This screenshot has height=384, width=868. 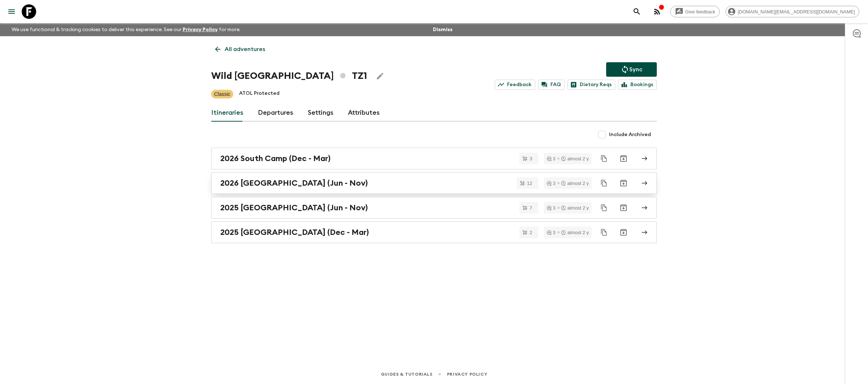 I want to click on h2: 2026 South Camp (Dec - Mar), so click(x=275, y=158).